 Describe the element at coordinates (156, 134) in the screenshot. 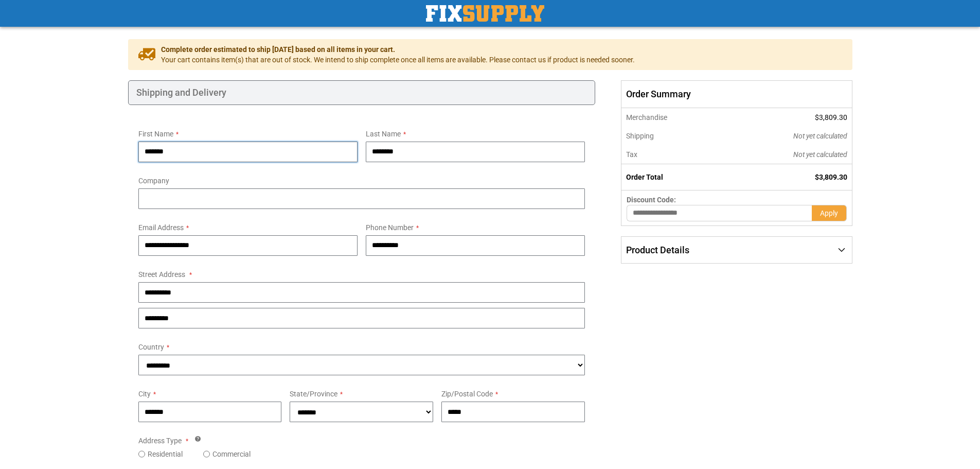

I see `span: First Name` at that location.